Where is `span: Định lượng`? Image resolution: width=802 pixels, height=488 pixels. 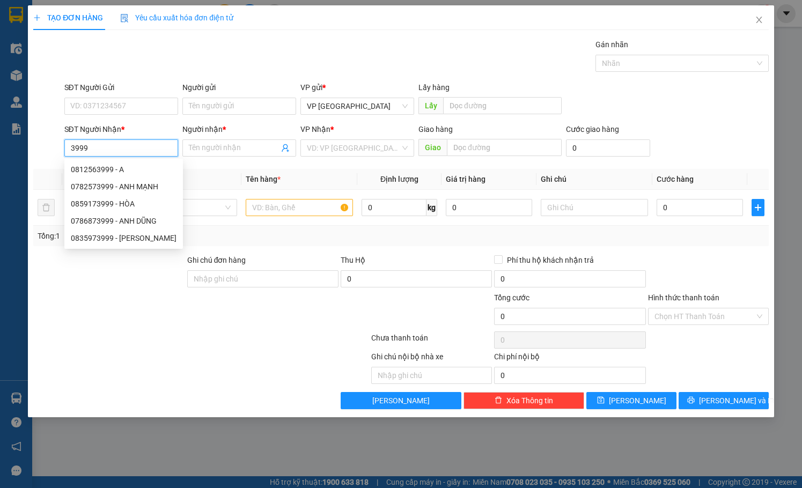
span: Định lượng is located at coordinates (399, 179).